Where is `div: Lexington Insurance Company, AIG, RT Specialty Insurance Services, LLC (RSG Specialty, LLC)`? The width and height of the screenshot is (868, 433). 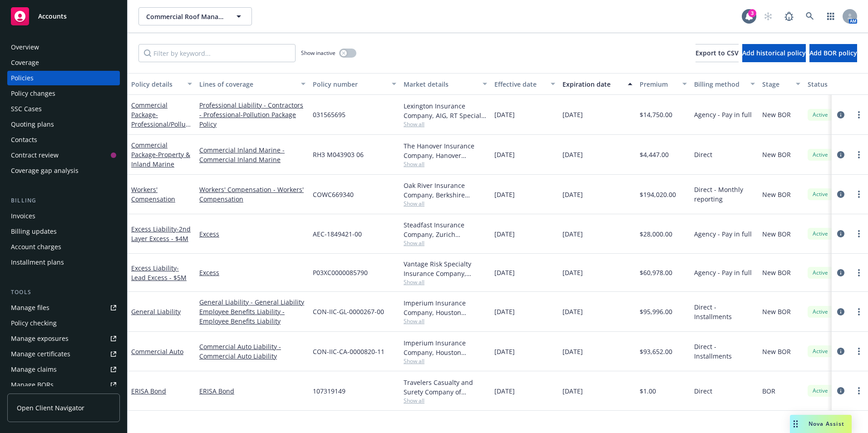
div: Lexington Insurance Company, AIG, RT Specialty Insurance Services, LLC (RSG Specialty, LLC) is located at coordinates (445, 111).